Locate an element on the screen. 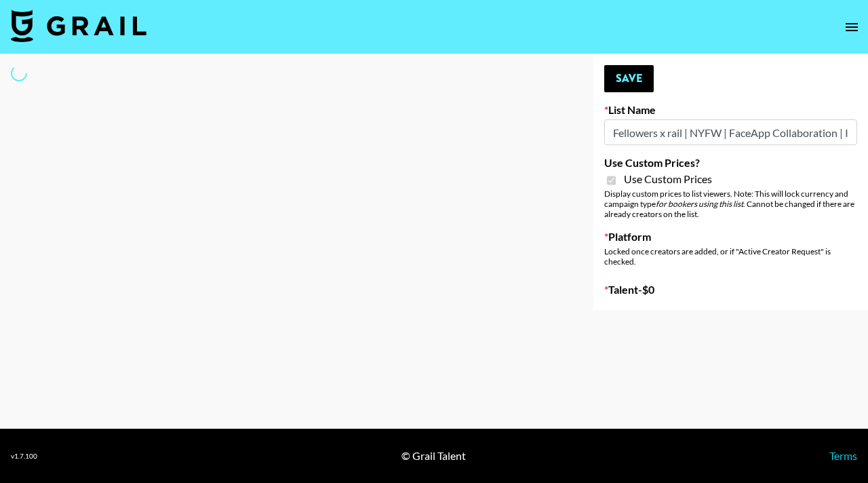 The width and height of the screenshot is (868, 483). button: open drawer is located at coordinates (852, 27).